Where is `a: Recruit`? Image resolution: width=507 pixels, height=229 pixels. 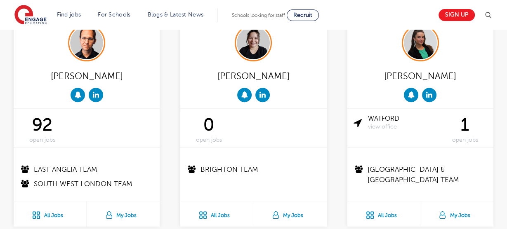
a: Recruit is located at coordinates (303, 15).